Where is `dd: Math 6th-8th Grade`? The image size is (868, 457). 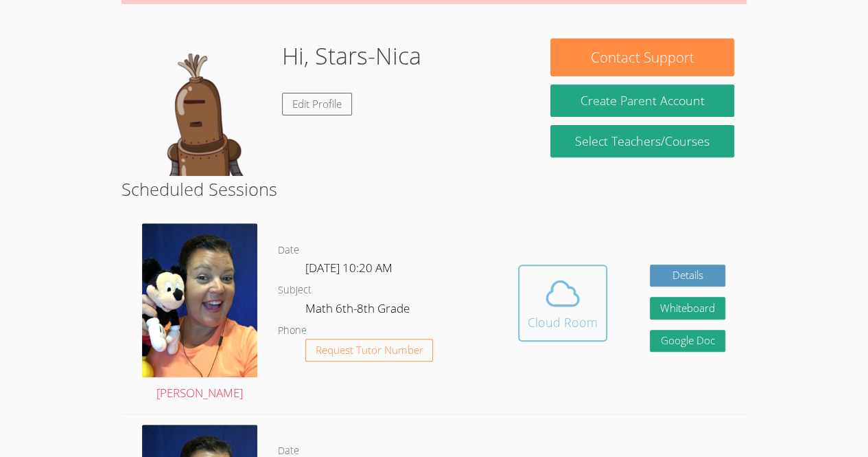 dd: Math 6th-8th Grade is located at coordinates (359, 310).